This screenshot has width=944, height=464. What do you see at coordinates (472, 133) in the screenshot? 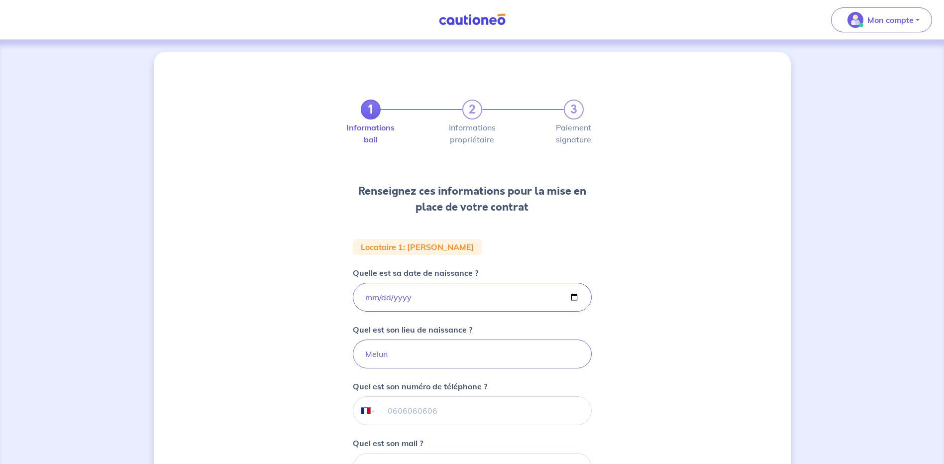
I see `label: Informations propriétaire` at bounding box center [472, 133].